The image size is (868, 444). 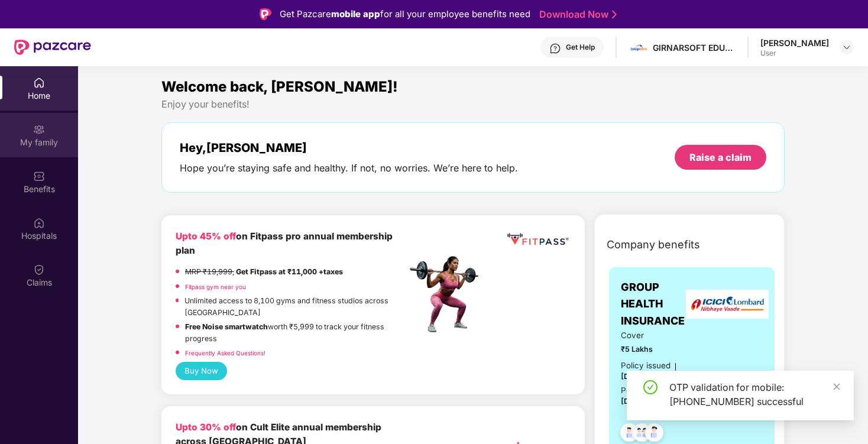 I want to click on img: svg+xml;base64,PHN2ZyBpZD0iSG9zcGl0YWxzIiB4bWxucz0iaHR0cDovL3d3dy53My5vcmcvMjAwMC9zdmciIHdpZHRoPS..., so click(x=39, y=223).